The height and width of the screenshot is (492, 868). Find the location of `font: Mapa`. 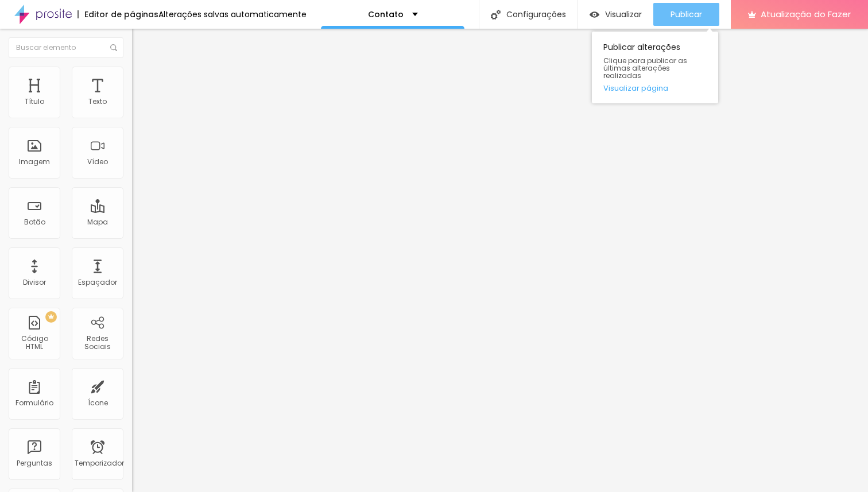

font: Mapa is located at coordinates (98, 222).